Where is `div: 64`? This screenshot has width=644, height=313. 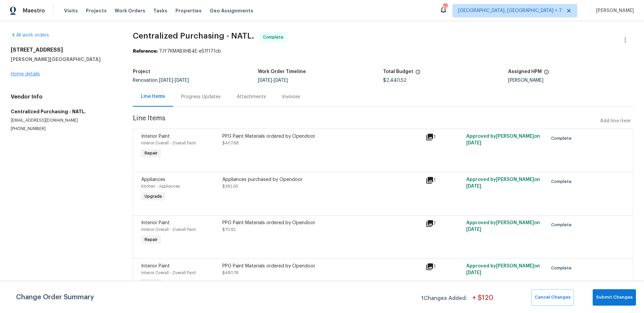 div: 64 is located at coordinates (445, 8).